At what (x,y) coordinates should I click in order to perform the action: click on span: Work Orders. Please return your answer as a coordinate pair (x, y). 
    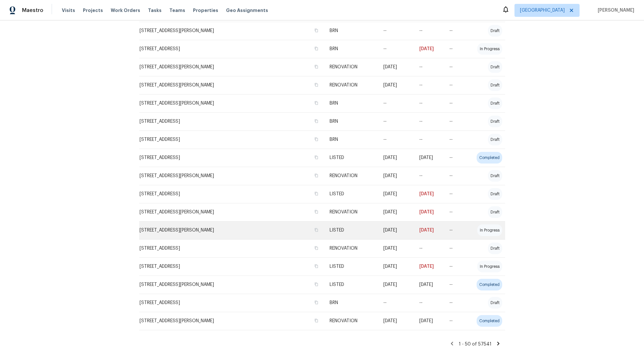
    Looking at the image, I should click on (125, 10).